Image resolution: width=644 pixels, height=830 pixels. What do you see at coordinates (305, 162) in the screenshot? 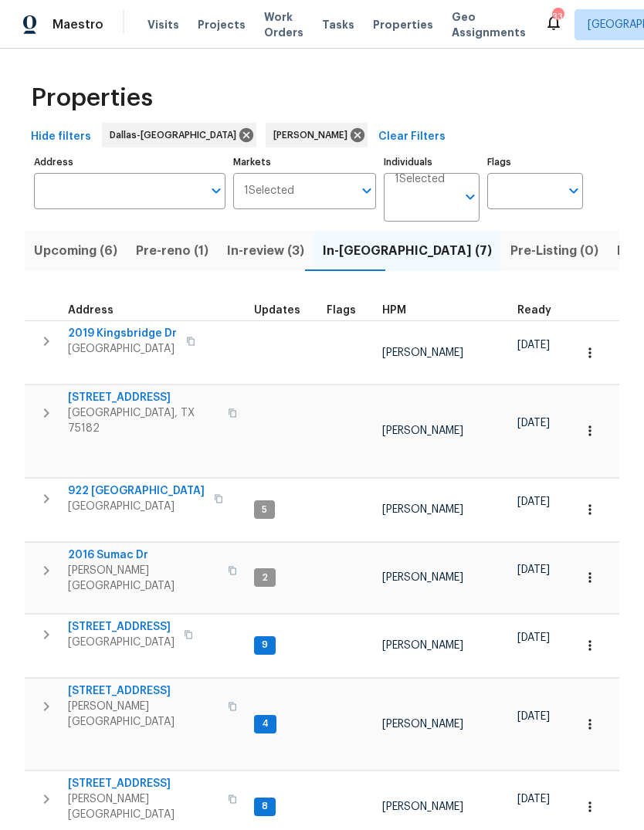
I see `label: Markets` at bounding box center [305, 162].